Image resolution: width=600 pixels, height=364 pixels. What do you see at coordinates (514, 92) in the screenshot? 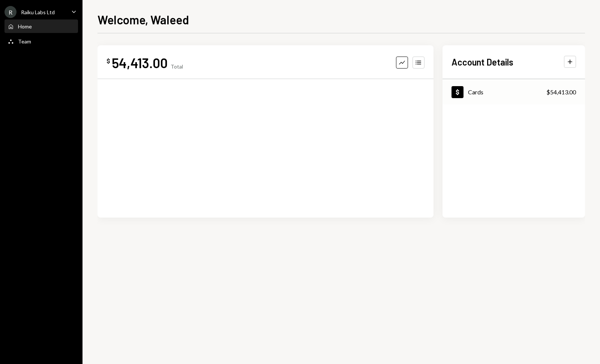
I see `a: Cards$54,413.00` at bounding box center [514, 92].